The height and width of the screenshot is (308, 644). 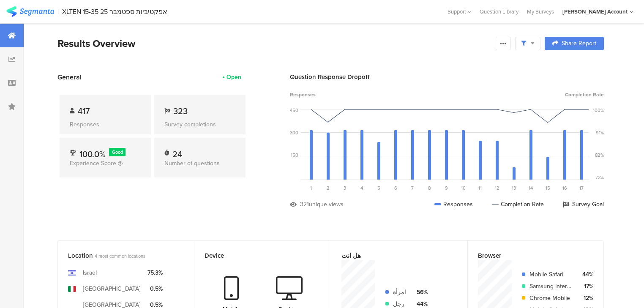 What do you see at coordinates (233, 77) in the screenshot?
I see `div: Open` at bounding box center [233, 77].